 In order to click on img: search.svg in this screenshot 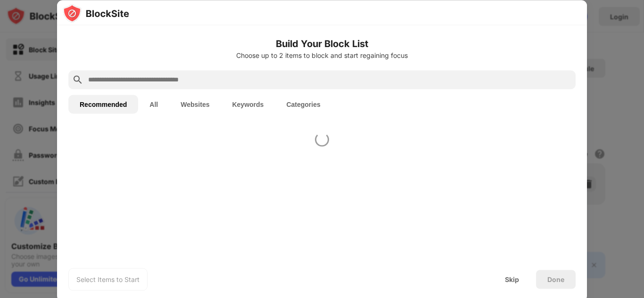, I will do `click(78, 79)`.